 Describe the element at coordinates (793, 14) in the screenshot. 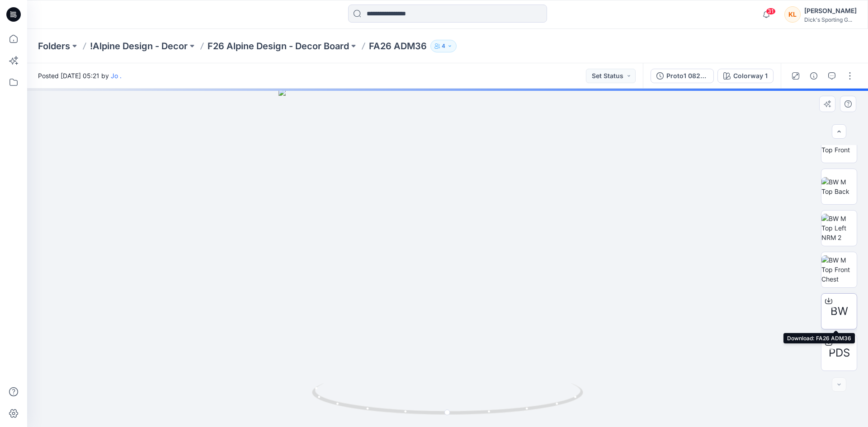

I see `div: KL` at that location.